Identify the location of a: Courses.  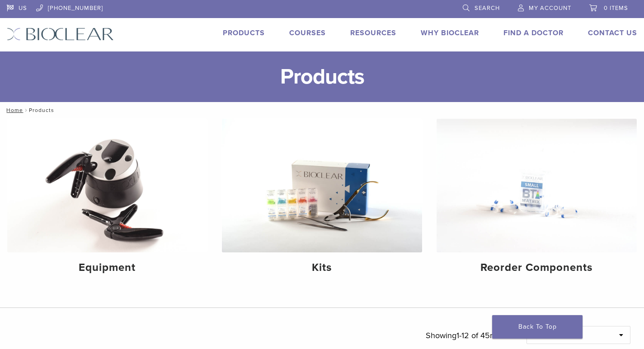
(307, 33).